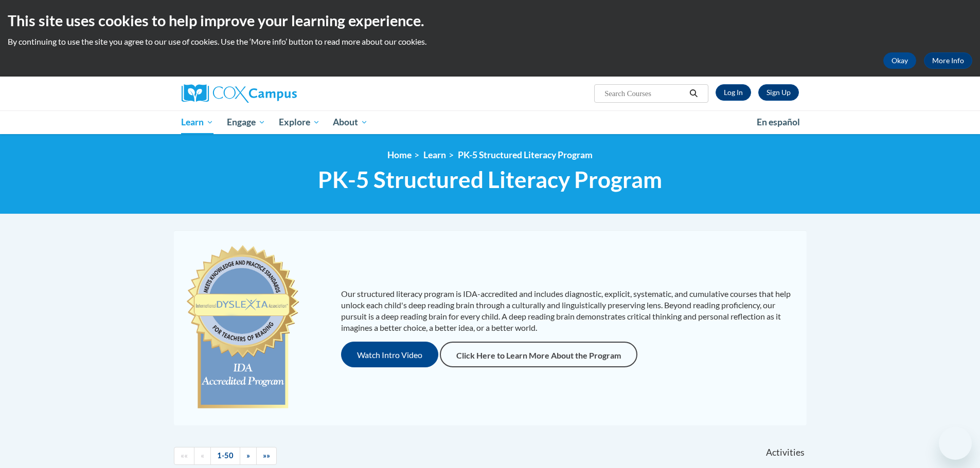  Describe the element at coordinates (539, 355) in the screenshot. I see `a: Click Here to Learn More About the Program` at that location.